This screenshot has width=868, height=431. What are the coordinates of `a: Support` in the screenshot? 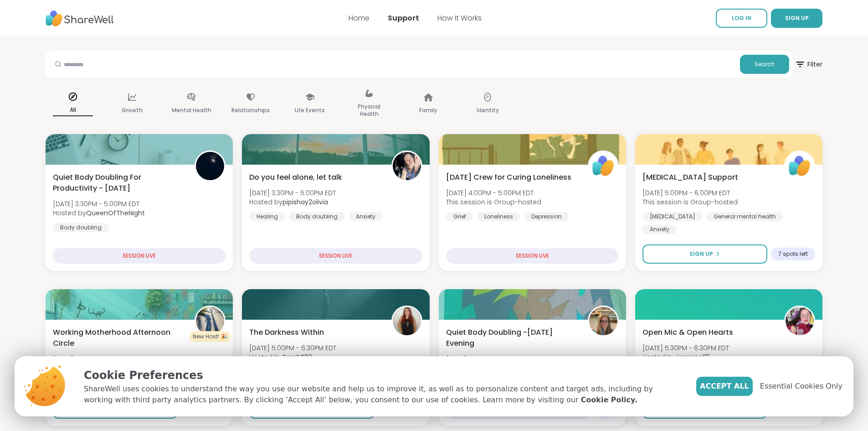 It's located at (403, 18).